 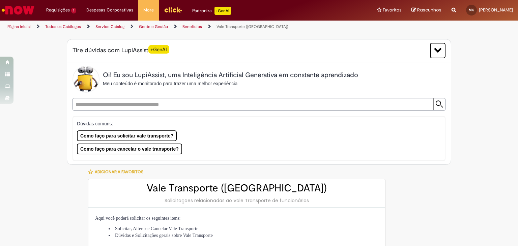 What do you see at coordinates (243, 229) in the screenshot?
I see `li: Solicitar, Alterar e Cancelar Vale Transporte` at bounding box center [243, 229].